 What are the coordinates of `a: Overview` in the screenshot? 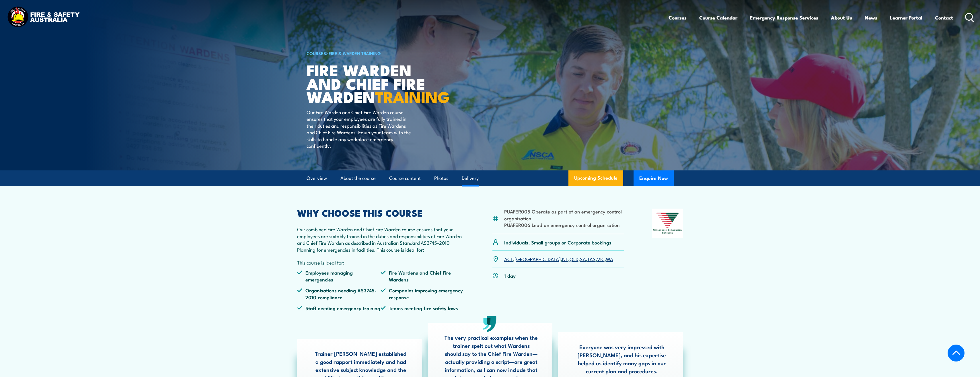 It's located at (316, 178).